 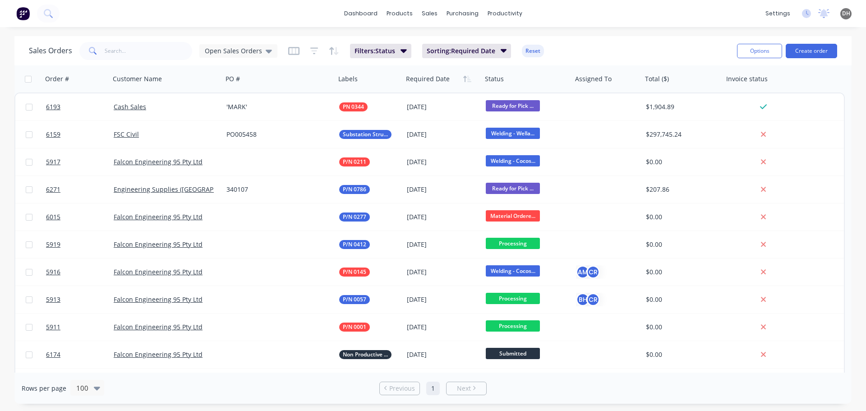 I want to click on a: 5917, so click(x=80, y=162).